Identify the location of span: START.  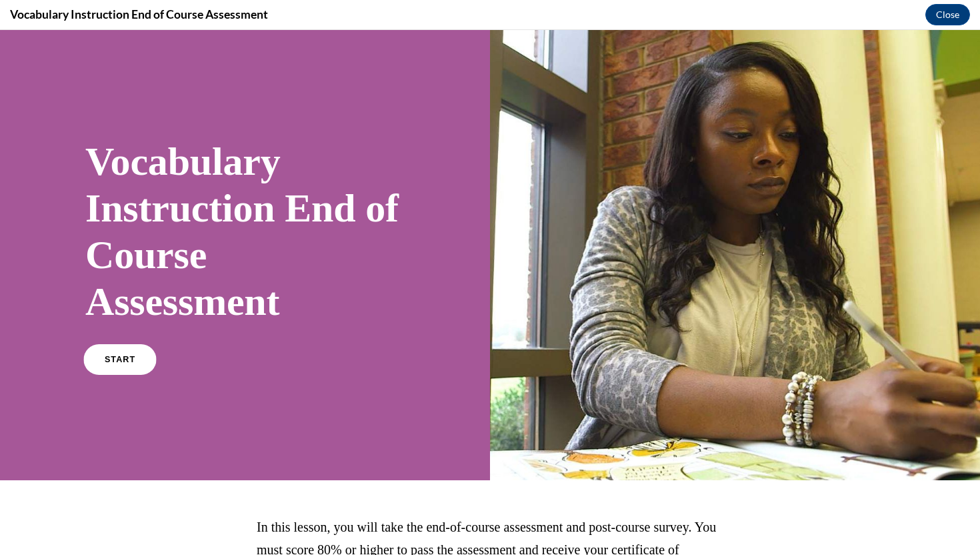
(120, 330).